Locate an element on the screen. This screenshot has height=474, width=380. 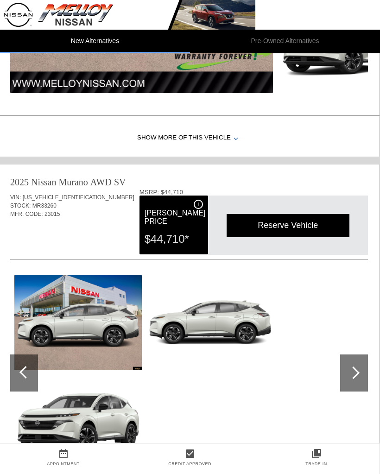
span: STOCK: is located at coordinates (20, 206).